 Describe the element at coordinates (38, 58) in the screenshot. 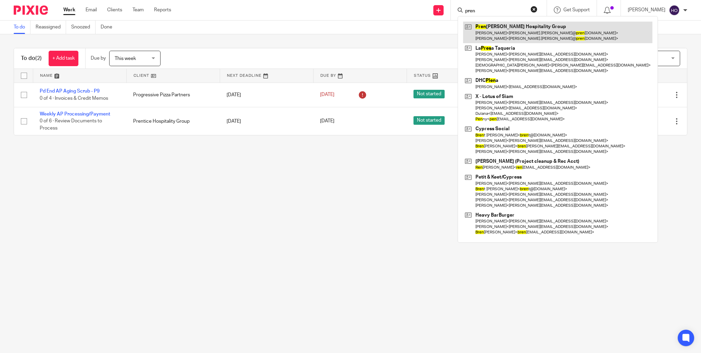

I see `span: (2)` at that location.